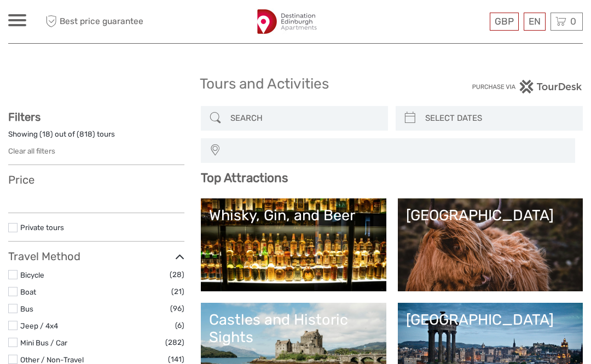  Describe the element at coordinates (52, 360) in the screenshot. I see `a: Other / Non-Travel` at that location.